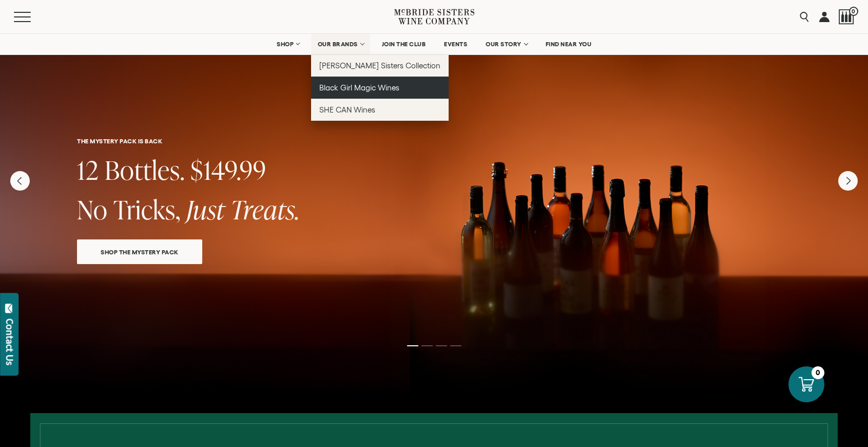  I want to click on button: Mobile Menu Trigger, so click(32, 17).